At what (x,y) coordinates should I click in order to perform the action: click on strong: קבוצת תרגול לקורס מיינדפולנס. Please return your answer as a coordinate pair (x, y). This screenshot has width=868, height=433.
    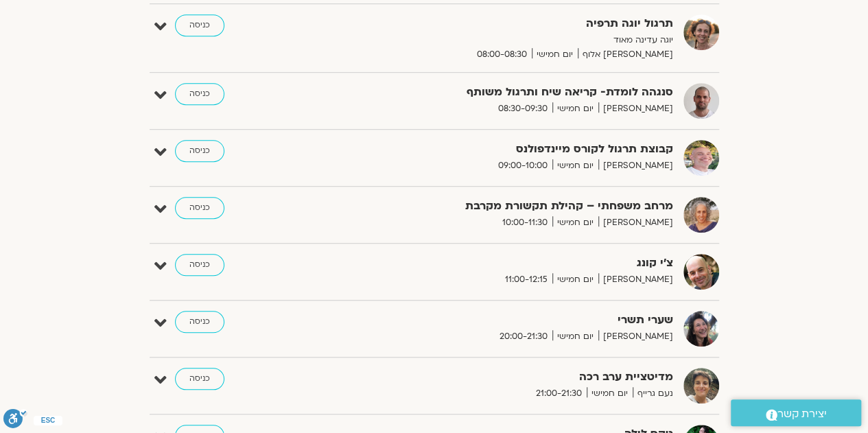
    Looking at the image, I should click on (505, 149).